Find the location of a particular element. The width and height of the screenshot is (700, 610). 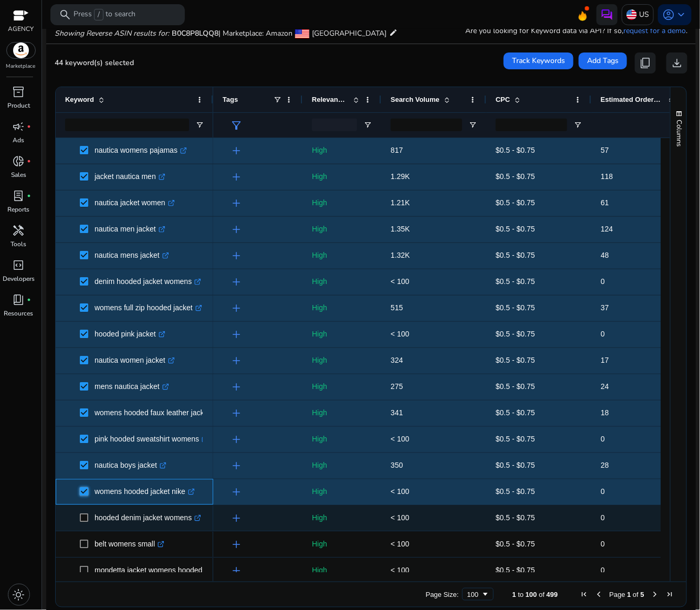

div: Previous Page is located at coordinates (599, 594).